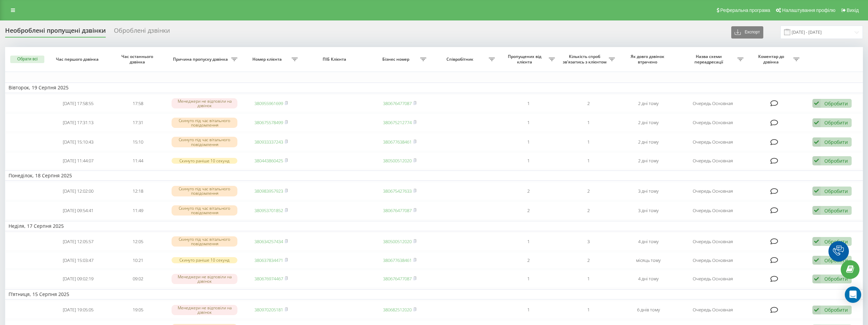 Image resolution: width=868 pixels, height=325 pixels. I want to click on a: 380933337243, so click(269, 142).